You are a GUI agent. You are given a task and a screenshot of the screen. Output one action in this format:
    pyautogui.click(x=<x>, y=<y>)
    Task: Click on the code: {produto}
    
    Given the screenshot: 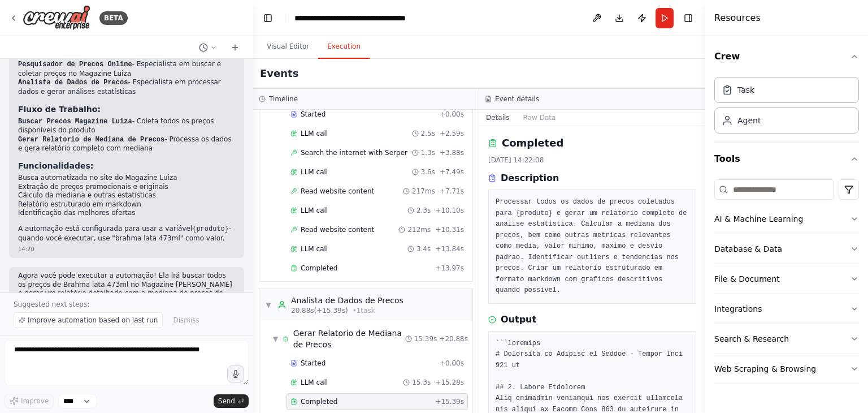 What is the action you would take?
    pyautogui.click(x=210, y=229)
    